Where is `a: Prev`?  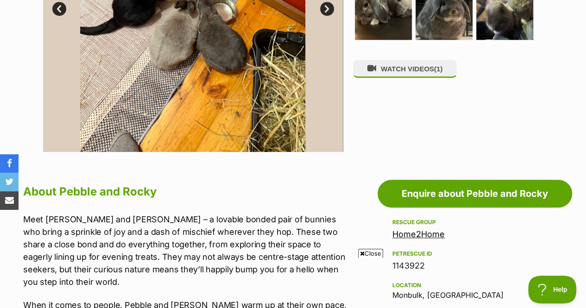 a: Prev is located at coordinates (59, 9).